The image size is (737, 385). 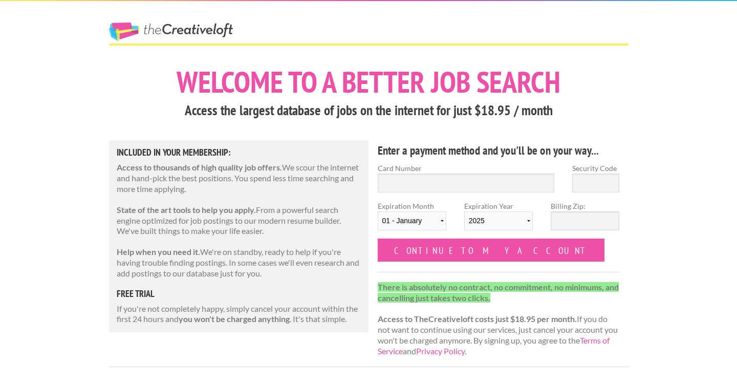 What do you see at coordinates (498, 319) in the screenshot?
I see `p: If you do not want to continue using our services, just cancel your account you won't be charged ...` at bounding box center [498, 319].